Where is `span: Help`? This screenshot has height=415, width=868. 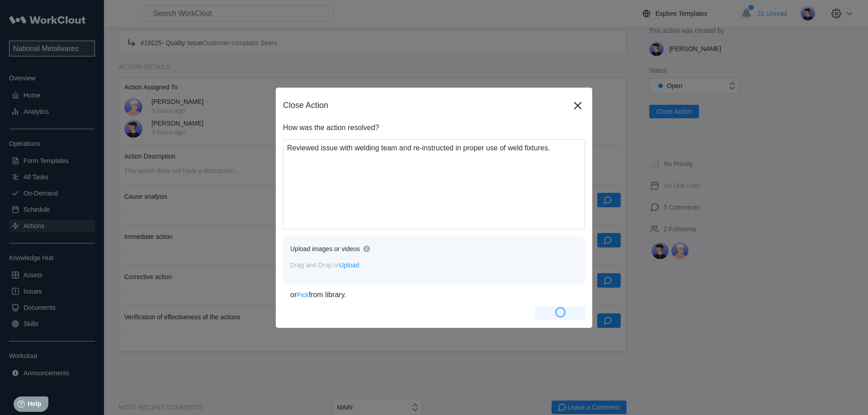
span: Help is located at coordinates (24, 11).